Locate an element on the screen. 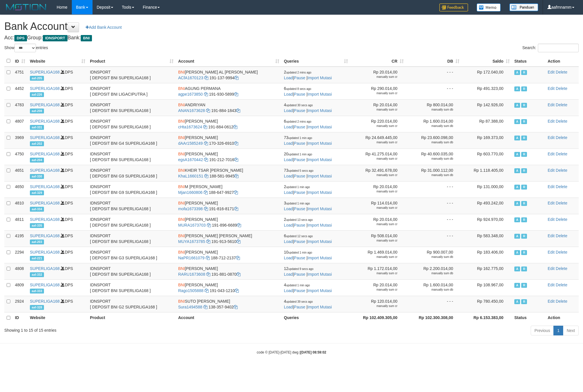  a: Sura1494588 is located at coordinates (190, 307).